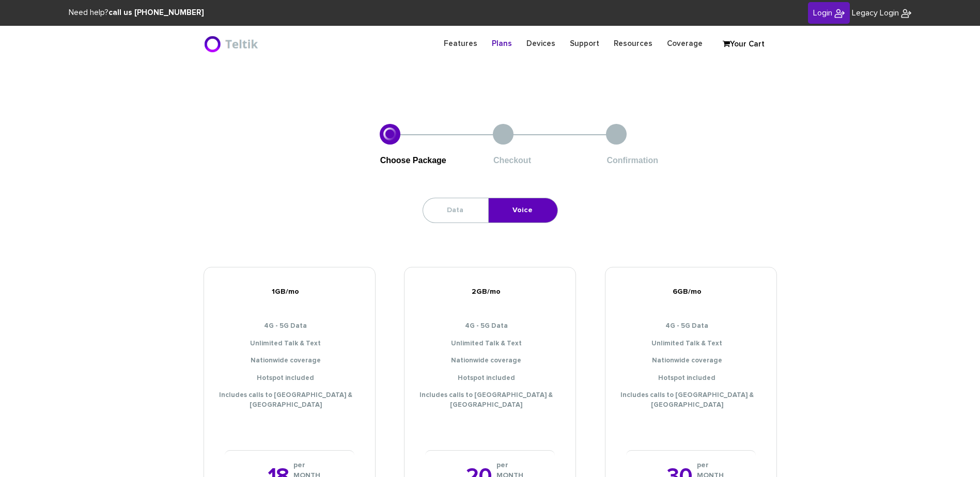  What do you see at coordinates (522, 210) in the screenshot?
I see `a: Voice` at bounding box center [522, 210].